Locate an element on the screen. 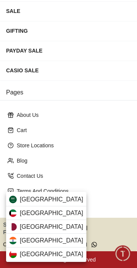  img: Oman is located at coordinates (13, 255).